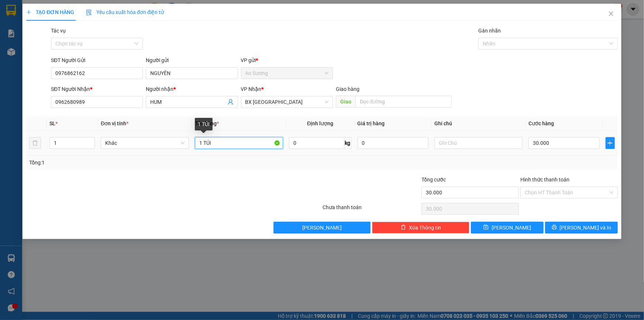 This screenshot has width=644, height=320. I want to click on div: Tổng: 1, so click(139, 162).